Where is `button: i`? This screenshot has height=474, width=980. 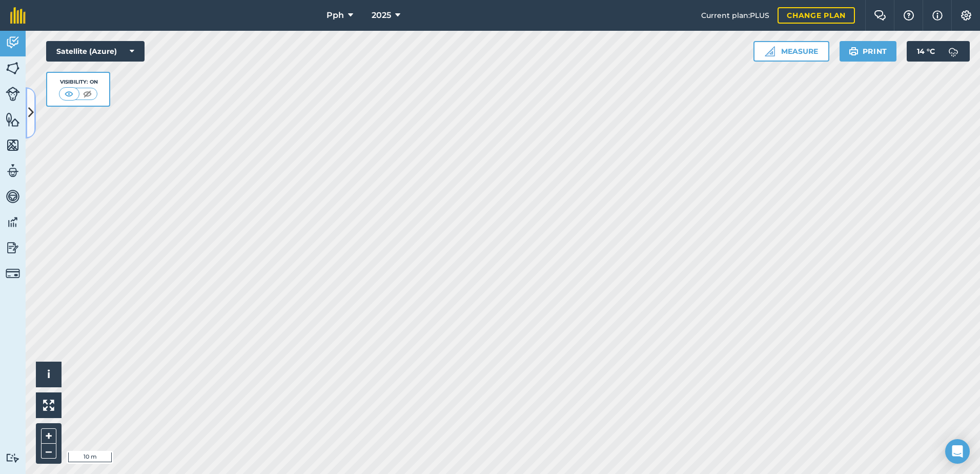 button: i is located at coordinates (49, 375).